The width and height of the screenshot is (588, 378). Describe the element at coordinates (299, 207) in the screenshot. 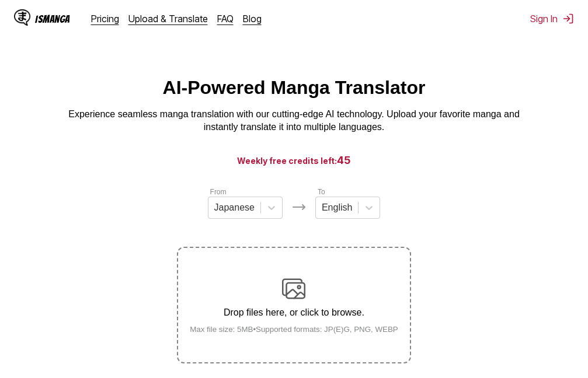

I see `img: Languages icon` at that location.